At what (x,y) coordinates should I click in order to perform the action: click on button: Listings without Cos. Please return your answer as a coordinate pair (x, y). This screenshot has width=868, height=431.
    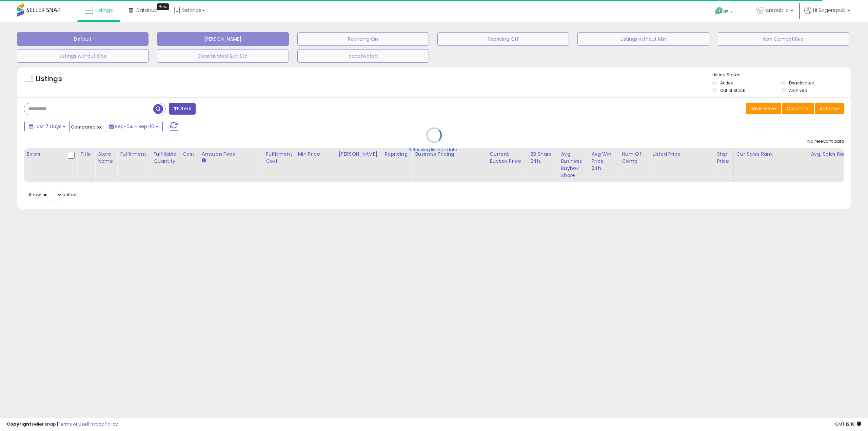
    Looking at the image, I should click on (83, 56).